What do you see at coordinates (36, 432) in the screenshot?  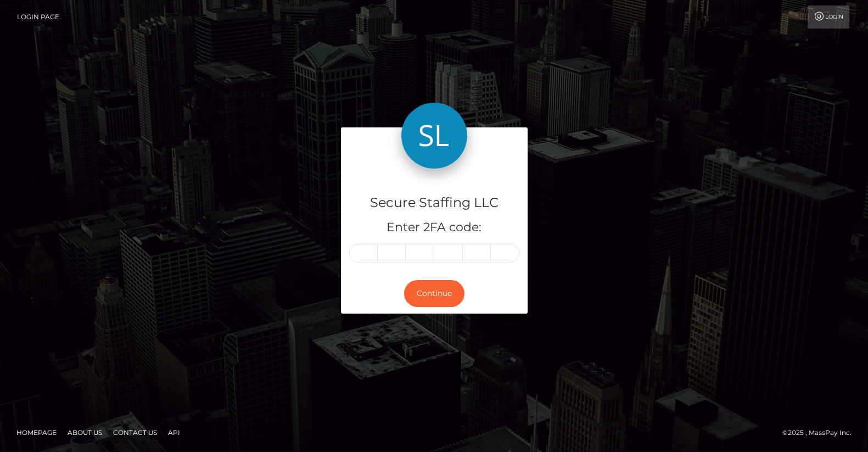 I see `a: Homepage` at bounding box center [36, 432].